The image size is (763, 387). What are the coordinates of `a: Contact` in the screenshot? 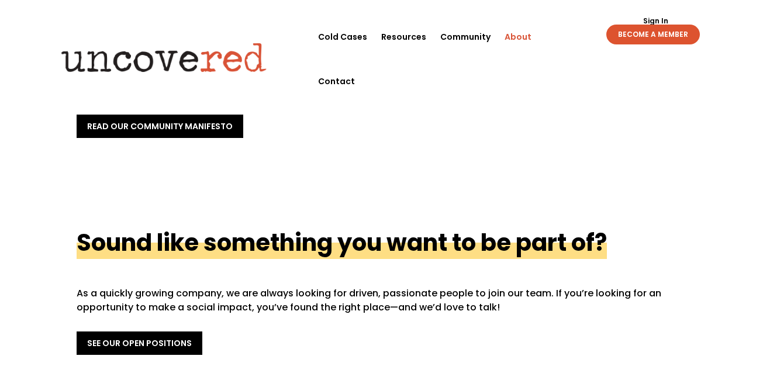 It's located at (336, 81).